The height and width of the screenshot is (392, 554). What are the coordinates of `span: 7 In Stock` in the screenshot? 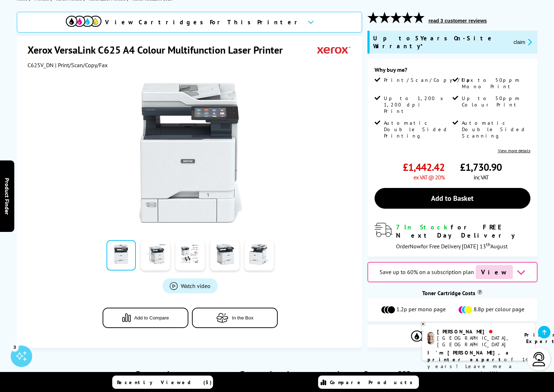 It's located at (423, 227).